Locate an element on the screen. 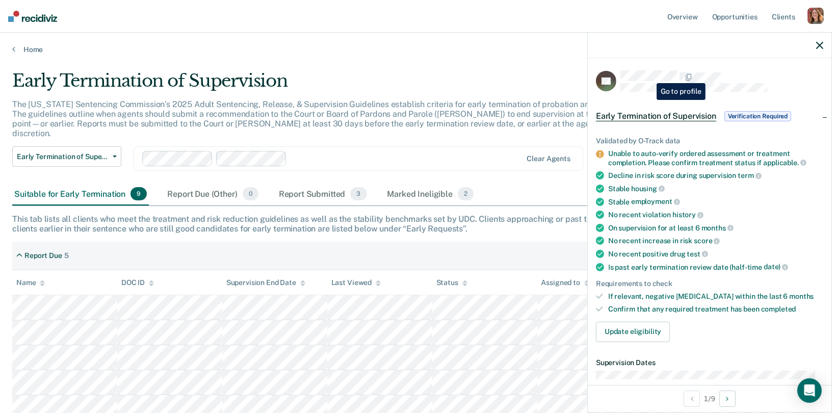 This screenshot has height=413, width=832. span: 2 is located at coordinates (466, 194).